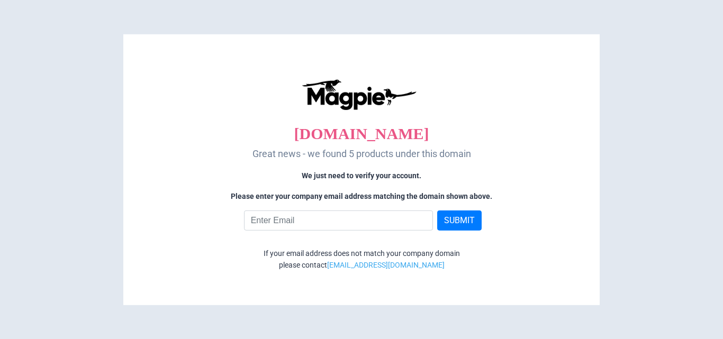  What do you see at coordinates (361, 265) in the screenshot?
I see `div: please contact` at bounding box center [361, 265].